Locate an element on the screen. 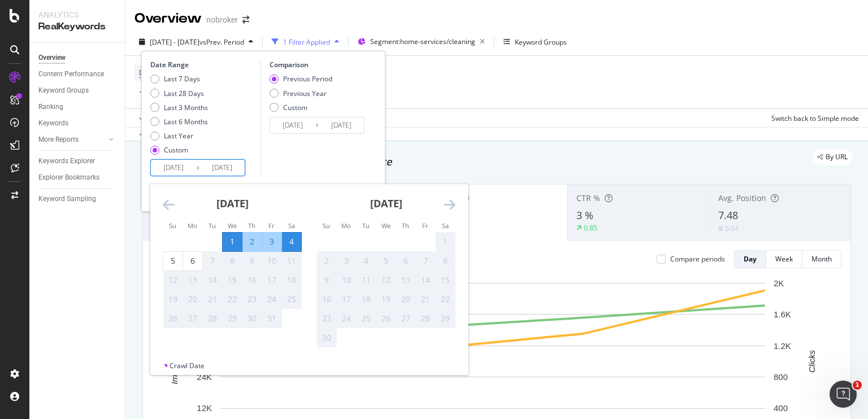 This screenshot has height=419, width=868. div: 13 is located at coordinates (192, 280).